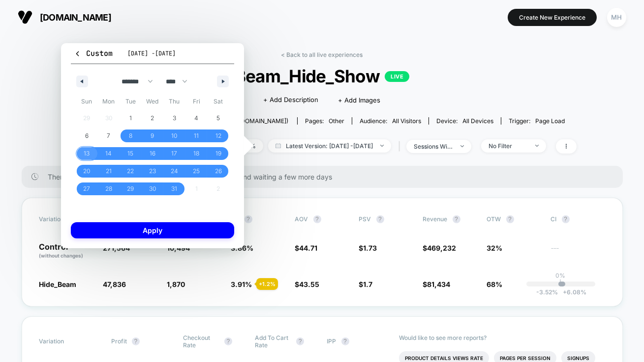 Image resolution: width=644 pixels, height=362 pixels. Describe the element at coordinates (360, 100) in the screenshot. I see `span: + Add Images` at that location.